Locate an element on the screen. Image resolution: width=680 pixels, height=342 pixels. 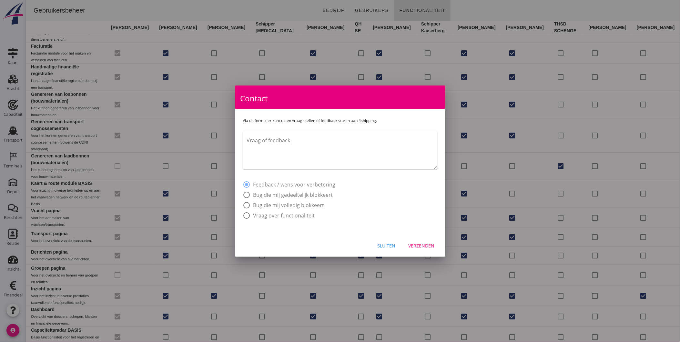
label: Bug die mij volledig blokkeert is located at coordinates (289, 205).